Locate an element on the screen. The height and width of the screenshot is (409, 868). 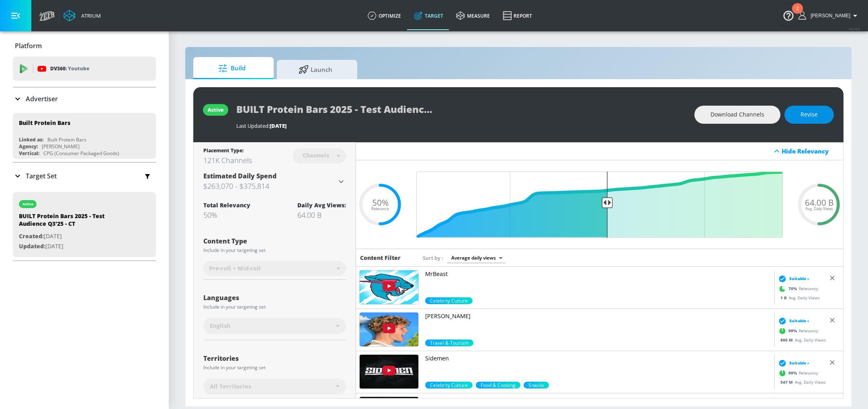
span: Avg. Daily Views is located at coordinates (819, 208).